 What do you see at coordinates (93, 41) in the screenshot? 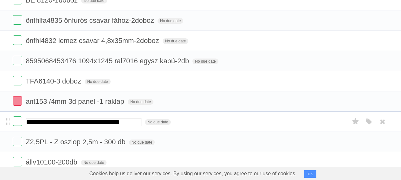
I see `span: önfhl4832 lemez csavar 4,8x35mm-2doboz` at bounding box center [93, 41].